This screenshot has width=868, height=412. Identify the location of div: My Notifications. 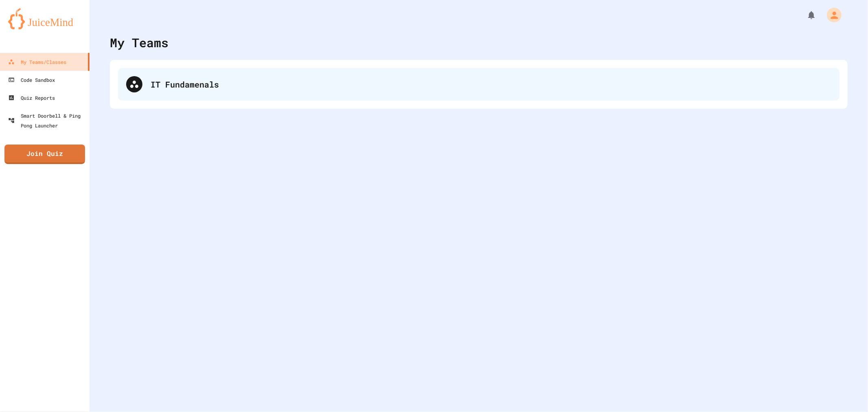
(805, 15).